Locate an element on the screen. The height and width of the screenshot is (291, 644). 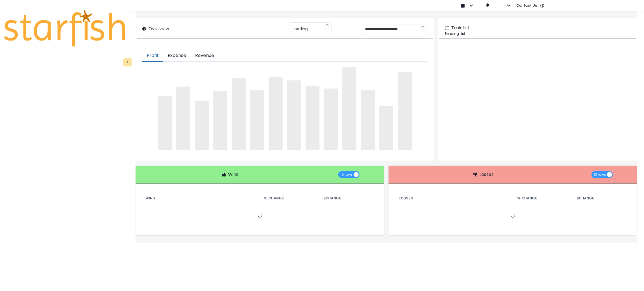
button: Expense is located at coordinates (177, 56).